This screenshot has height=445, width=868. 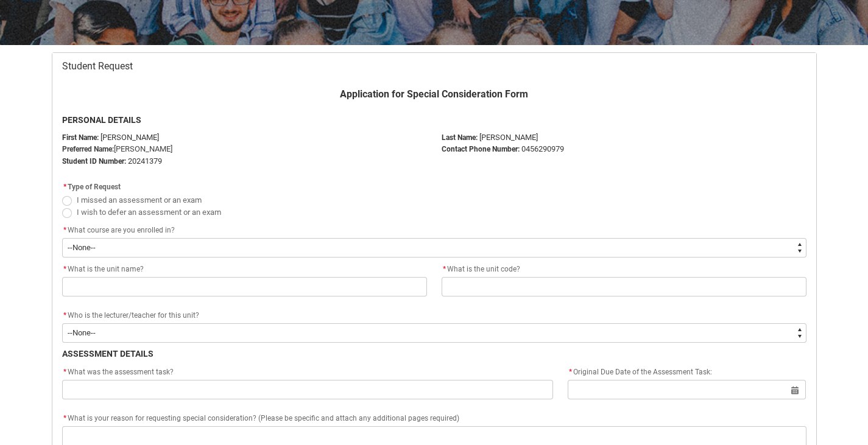 What do you see at coordinates (481, 269) in the screenshot?
I see `span: What is the unit code?` at bounding box center [481, 269].